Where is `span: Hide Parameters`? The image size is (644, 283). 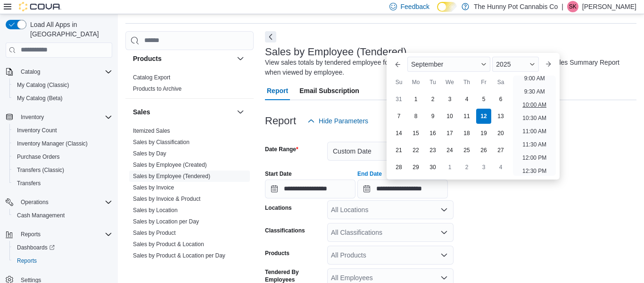
span: Hide Parameters is located at coordinates (343, 121).